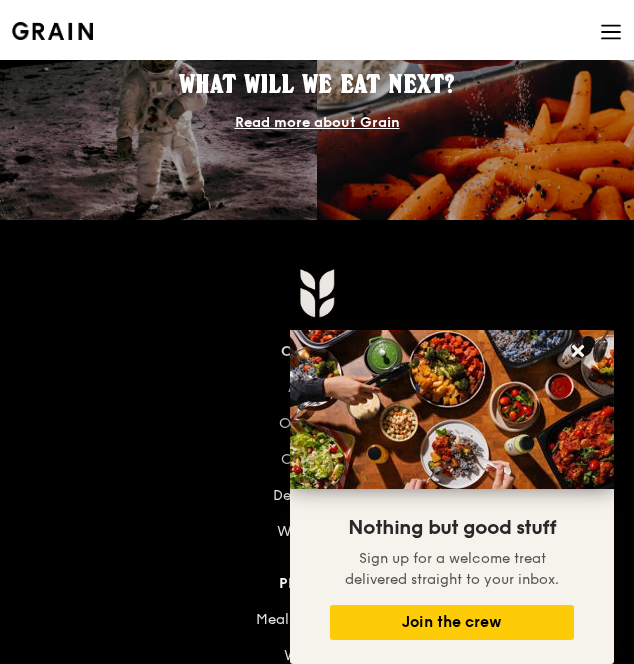 The image size is (634, 664). What do you see at coordinates (317, 584) in the screenshot?
I see `div: Products` at bounding box center [317, 584].